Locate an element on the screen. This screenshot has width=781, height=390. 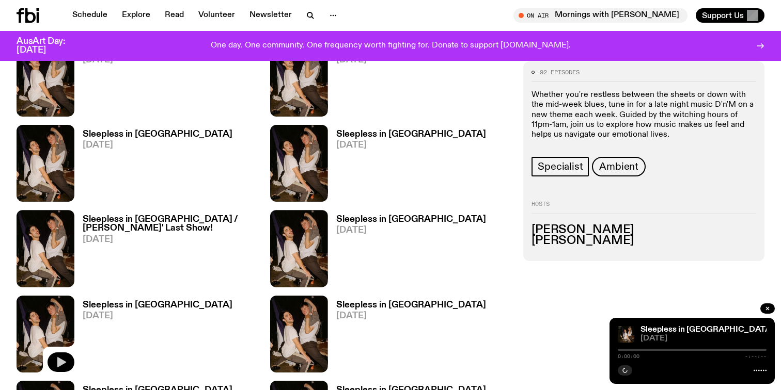
a: Volunteer is located at coordinates (216, 15).